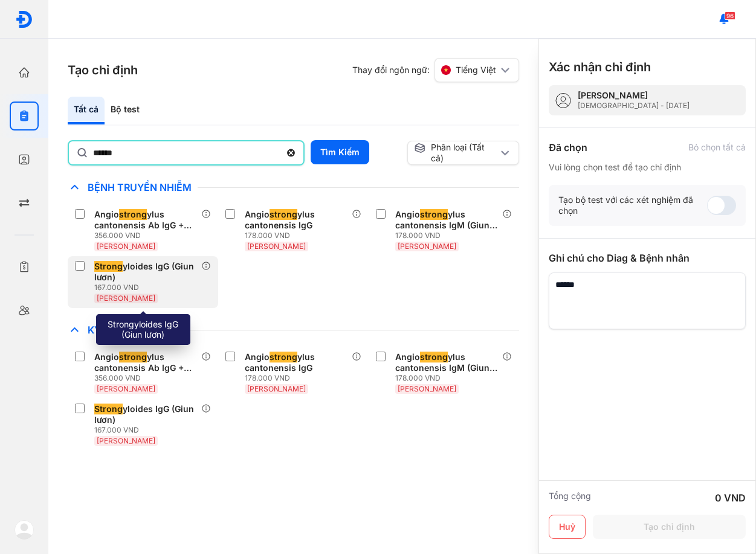 Image resolution: width=756 pixels, height=554 pixels. What do you see at coordinates (140, 187) in the screenshot?
I see `span: Bệnh Truyền Nhiễm` at bounding box center [140, 187].